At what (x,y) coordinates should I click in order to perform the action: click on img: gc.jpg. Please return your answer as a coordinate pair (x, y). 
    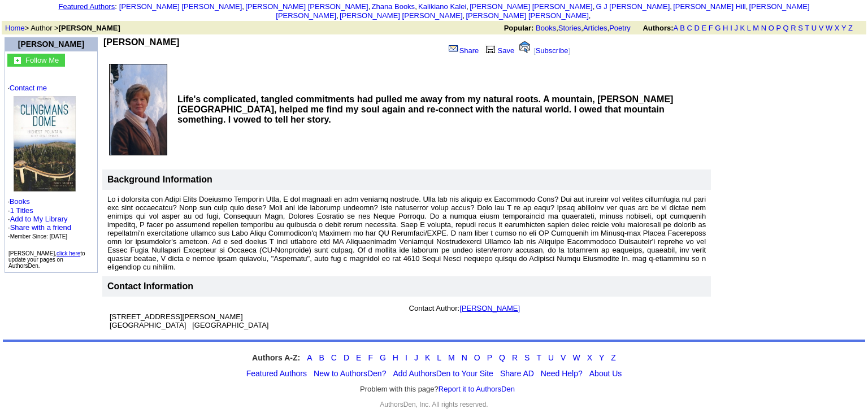
    Looking at the image, I should click on (18, 60).